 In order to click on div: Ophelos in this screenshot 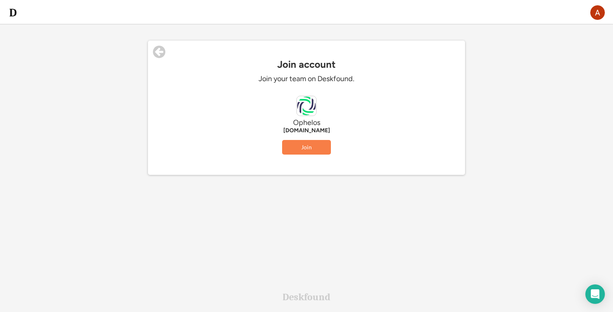, I will do `click(306, 123)`.